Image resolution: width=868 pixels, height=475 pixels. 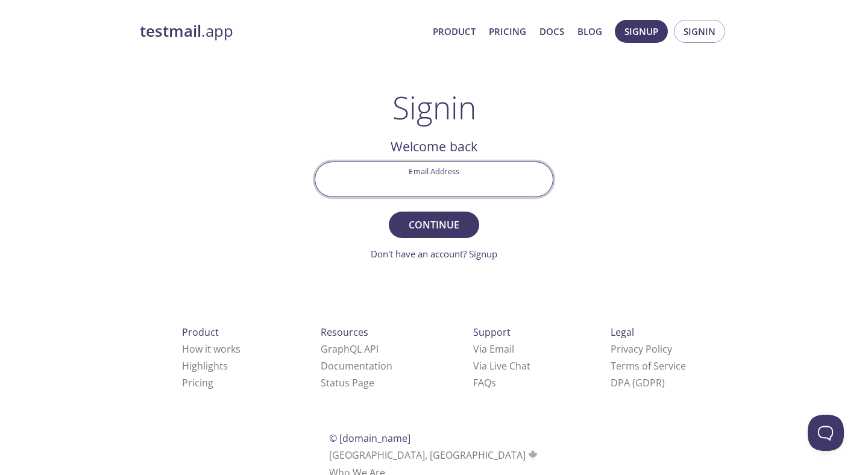 I want to click on strong: testmail, so click(x=171, y=31).